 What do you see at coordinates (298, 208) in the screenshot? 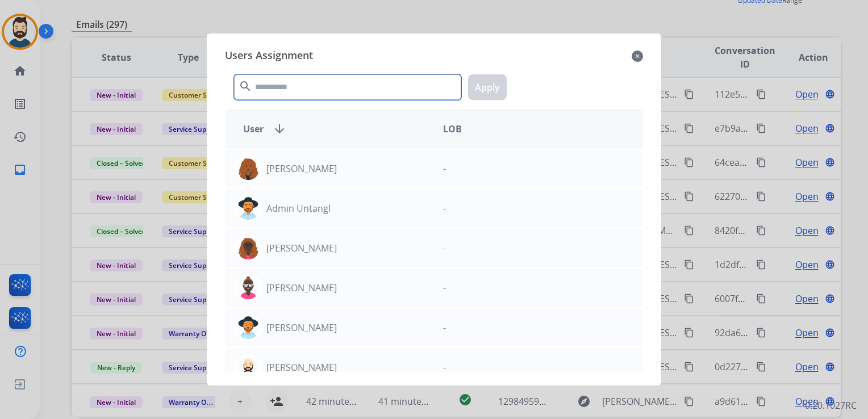
I see `p: Admin Untangl` at bounding box center [298, 208].